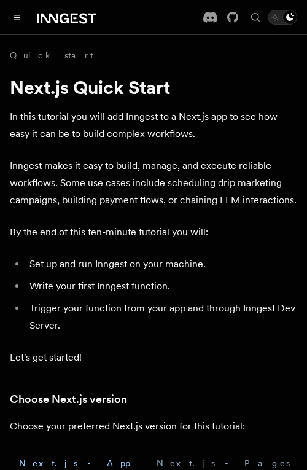 The width and height of the screenshot is (307, 470). I want to click on li: Write your first Inngest function., so click(162, 286).